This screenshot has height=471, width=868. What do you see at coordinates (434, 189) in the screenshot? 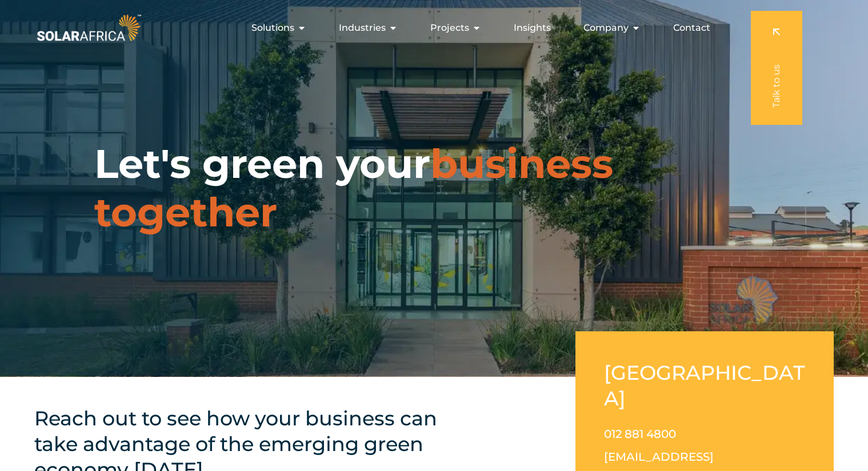
I see `h1: Let's green your` at bounding box center [434, 189].